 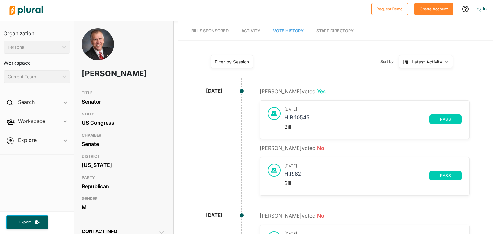 I want to click on div: Filter by Session, so click(x=232, y=62).